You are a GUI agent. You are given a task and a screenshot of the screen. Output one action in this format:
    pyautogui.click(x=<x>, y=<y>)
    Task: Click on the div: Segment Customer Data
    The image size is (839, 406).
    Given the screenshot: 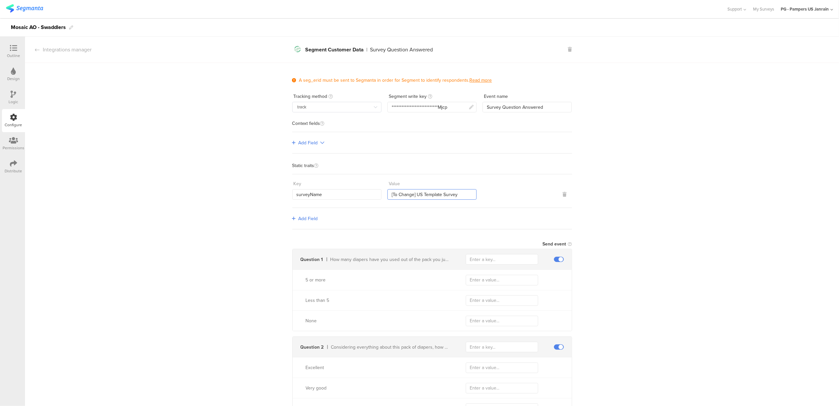 What is the action you would take?
    pyautogui.click(x=335, y=50)
    